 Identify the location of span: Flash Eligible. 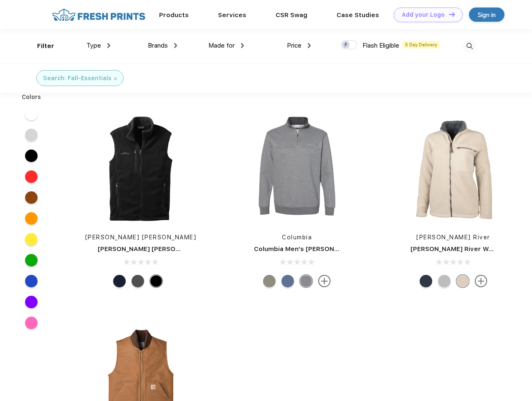
(381, 46).